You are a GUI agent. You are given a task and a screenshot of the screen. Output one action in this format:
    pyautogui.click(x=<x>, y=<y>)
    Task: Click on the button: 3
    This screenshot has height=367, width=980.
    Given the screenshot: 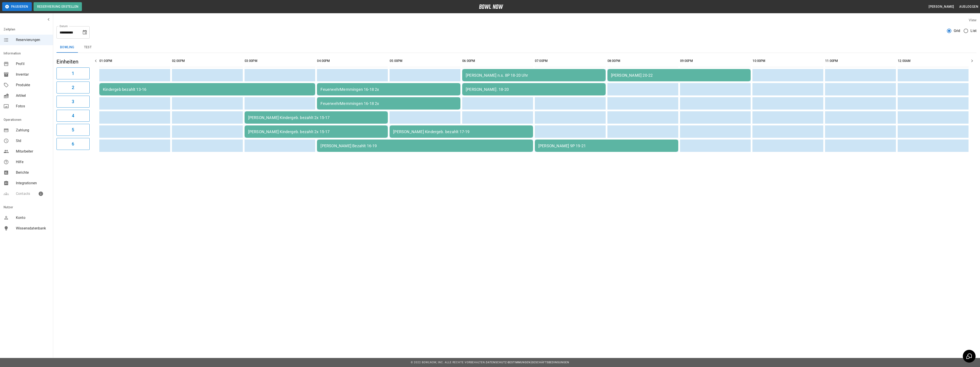 What is the action you would take?
    pyautogui.click(x=73, y=102)
    